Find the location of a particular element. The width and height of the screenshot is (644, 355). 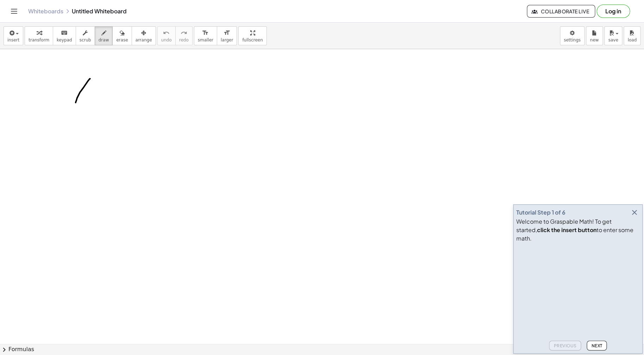

span: save is located at coordinates (612, 40).